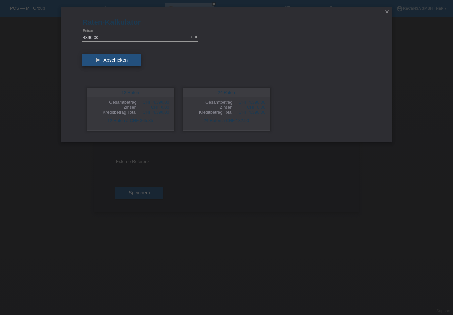 The image size is (453, 315). I want to click on div: 12 Raten, so click(130, 92).